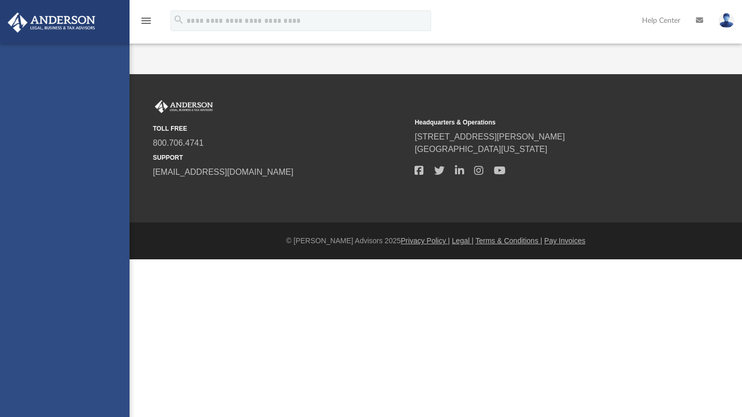 This screenshot has width=742, height=417. What do you see at coordinates (564, 240) in the screenshot?
I see `a: Pay Invoices` at bounding box center [564, 240].